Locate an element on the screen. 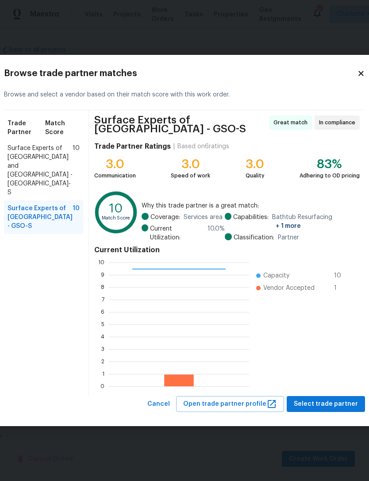  span: Current Utilization: is located at coordinates (177, 233).